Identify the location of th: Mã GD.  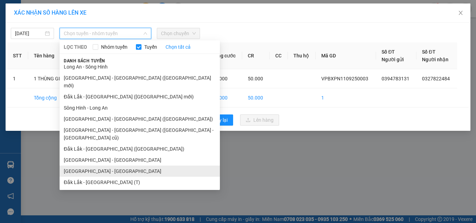
(346, 56).